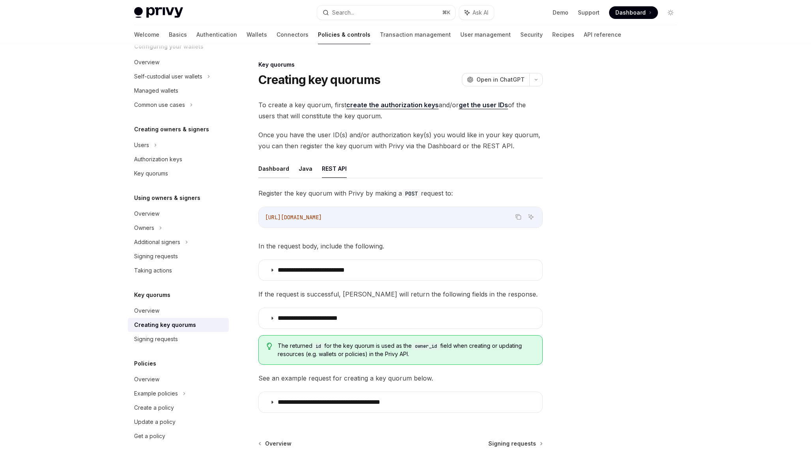  Describe the element at coordinates (406, 350) in the screenshot. I see `span: The returned for the key quorum is used as the field when creating or updating resources (e.g. wa...` at that location.